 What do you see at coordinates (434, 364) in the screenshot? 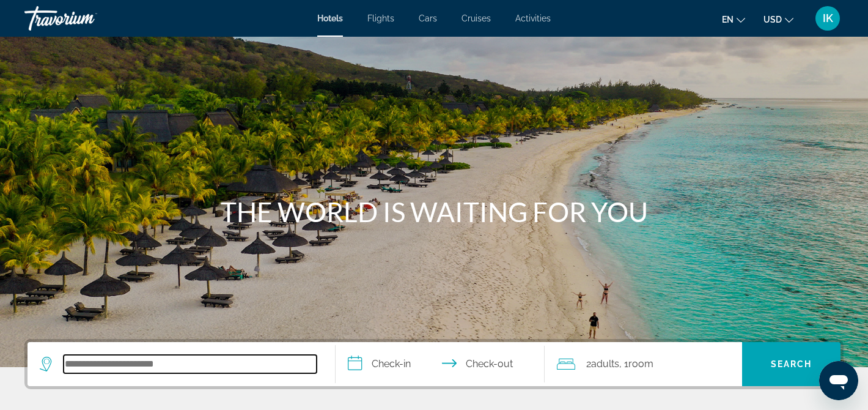
I see `div: Search widget` at bounding box center [434, 364].